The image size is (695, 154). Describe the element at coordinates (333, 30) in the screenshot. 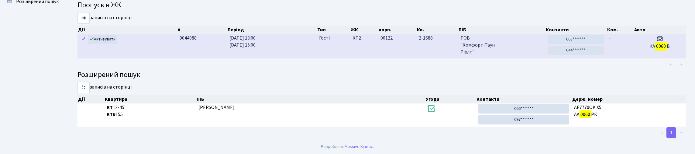

I see `th: Тип` at that location.